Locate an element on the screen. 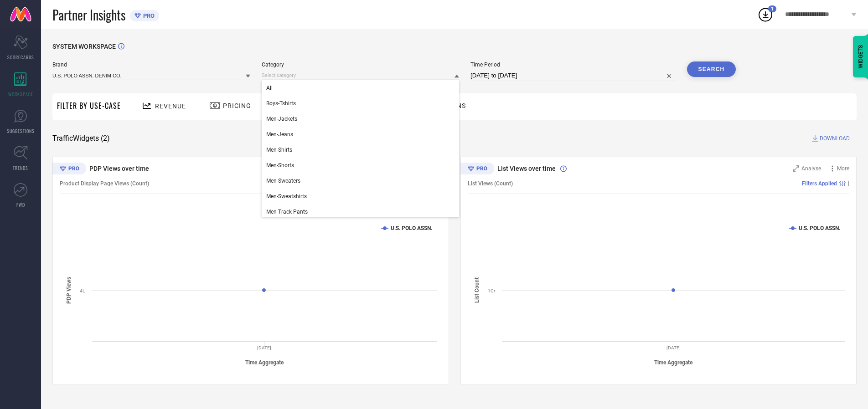 This screenshot has height=409, width=868. div: Men-Jackets is located at coordinates (361, 119).